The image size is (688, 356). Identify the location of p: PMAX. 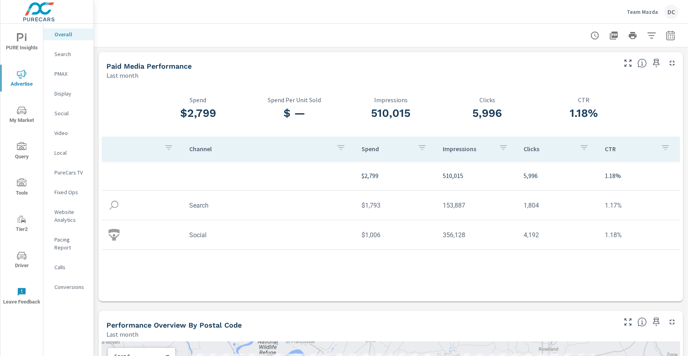
(71, 74).